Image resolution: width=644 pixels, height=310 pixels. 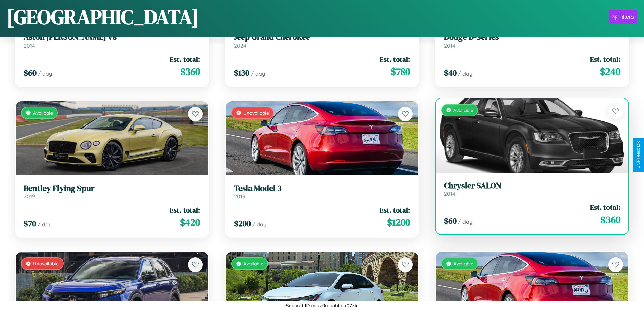 What do you see at coordinates (240, 46) in the screenshot?
I see `span: 2024` at bounding box center [240, 46].